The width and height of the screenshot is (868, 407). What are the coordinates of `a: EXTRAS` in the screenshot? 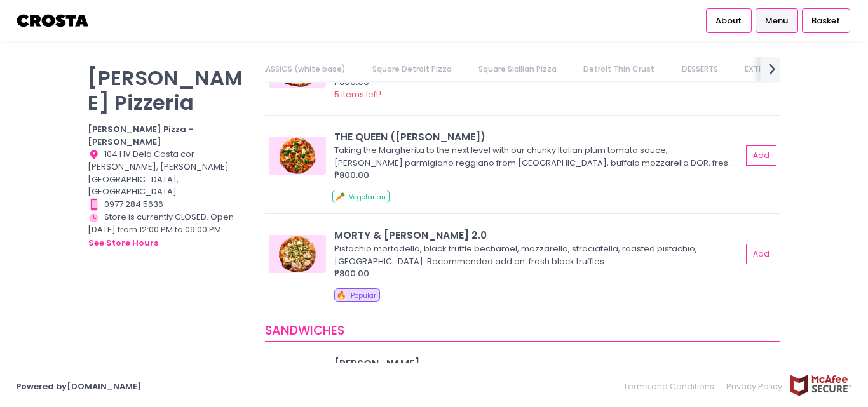 It's located at (758, 69).